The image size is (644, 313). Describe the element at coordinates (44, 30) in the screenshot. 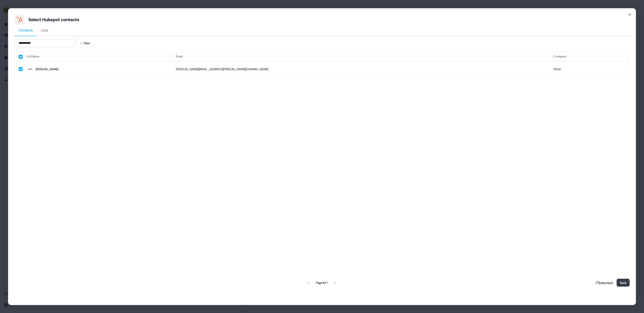

I see `span: Lists` at that location.